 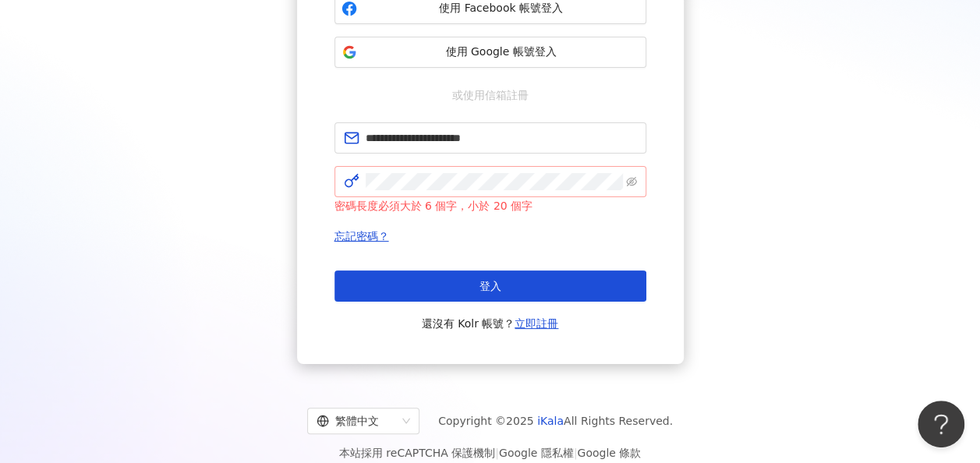 What do you see at coordinates (490, 452) in the screenshot?
I see `span: 本站採用 reCAPTCHA 保護機制` at bounding box center [490, 452].